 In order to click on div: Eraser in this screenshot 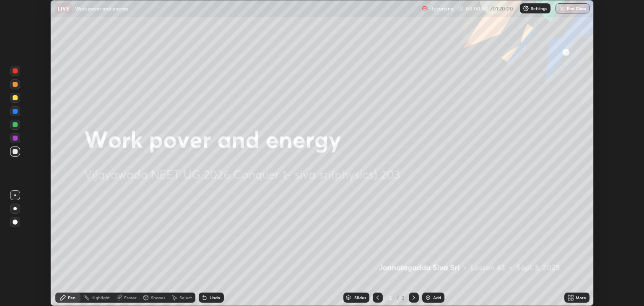, I will do `click(130, 297)`.